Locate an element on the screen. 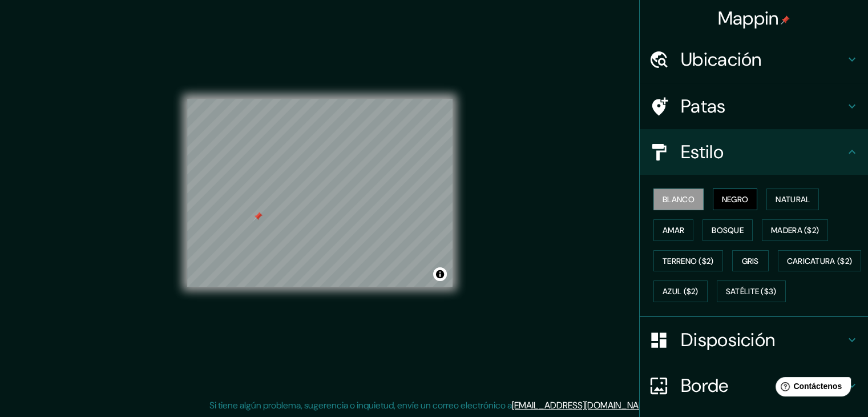 This screenshot has height=417, width=868. button: Satélite ($3) is located at coordinates (751, 291).